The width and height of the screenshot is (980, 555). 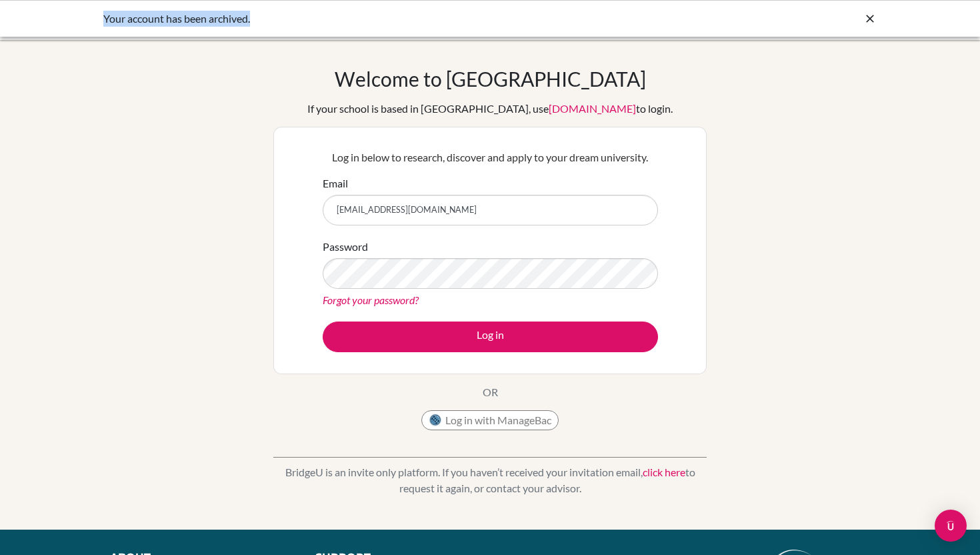 What do you see at coordinates (490, 480) in the screenshot?
I see `p: BridgeU is an invite only platform. If you haven’t received your invitation email, to request it ...` at bounding box center [490, 480].